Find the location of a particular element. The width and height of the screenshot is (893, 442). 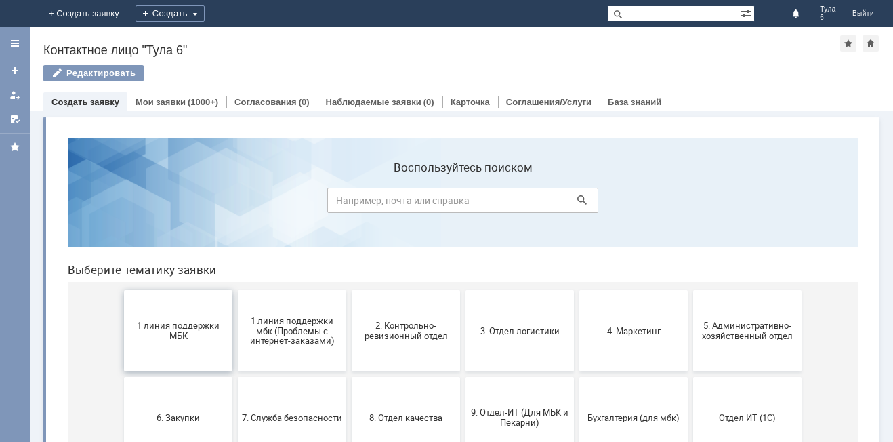

button: 1 линия поддержки МБК is located at coordinates (121, 203).